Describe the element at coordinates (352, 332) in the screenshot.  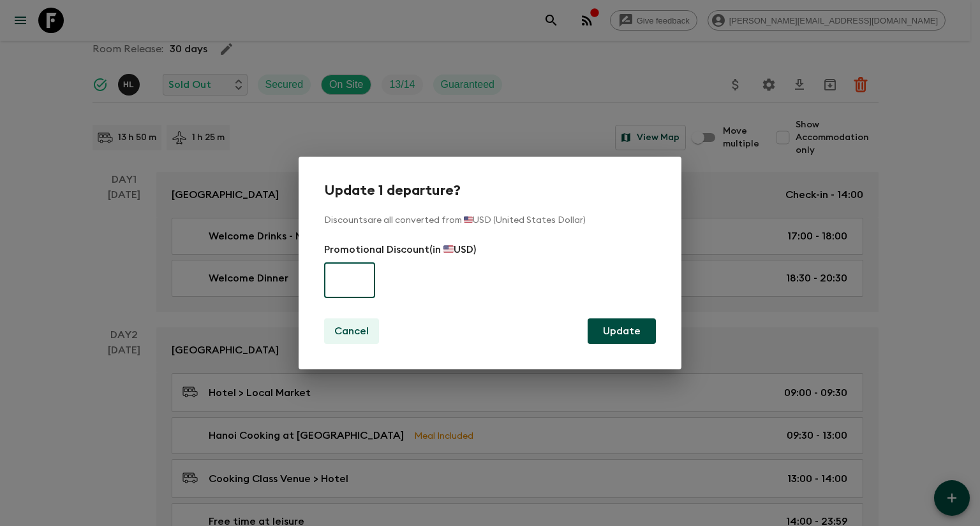
I see `button: Cancel` at that location.